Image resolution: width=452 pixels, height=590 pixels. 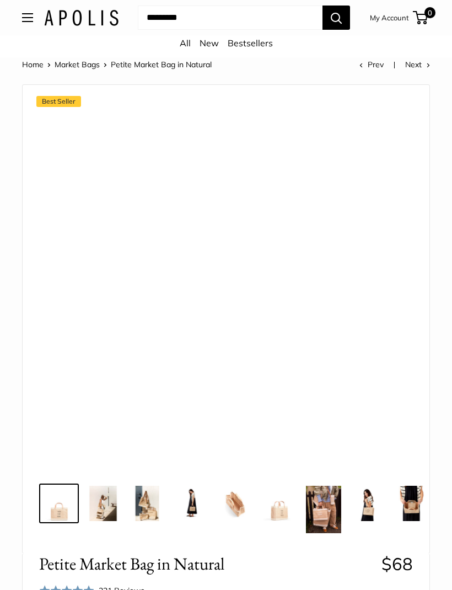 I want to click on button: Open menu, so click(x=28, y=18).